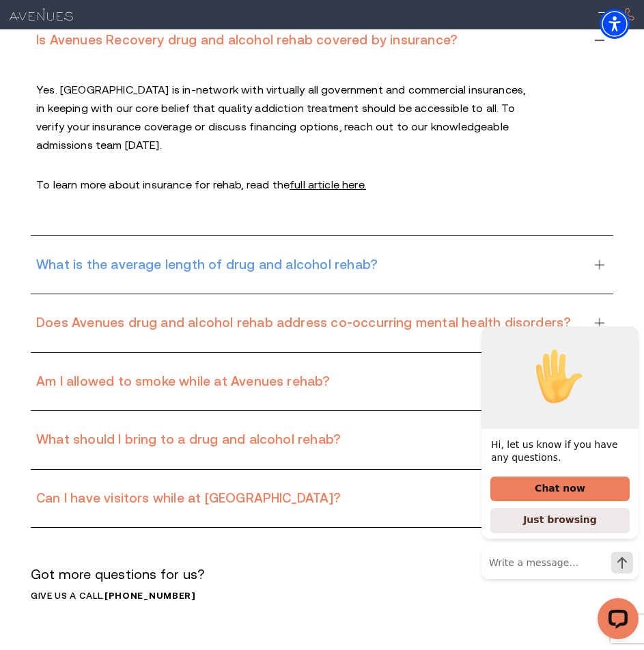 This screenshot has width=644, height=650. Describe the element at coordinates (322, 575) in the screenshot. I see `p: Got more questions for us?` at that location.